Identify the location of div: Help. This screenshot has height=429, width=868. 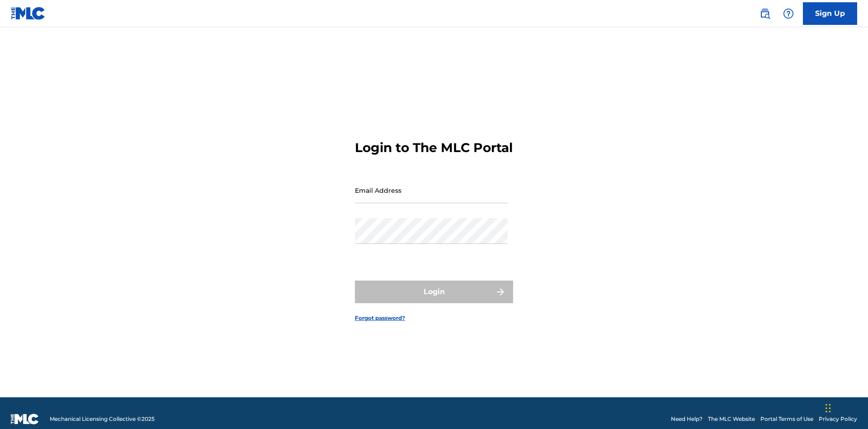
(788, 14).